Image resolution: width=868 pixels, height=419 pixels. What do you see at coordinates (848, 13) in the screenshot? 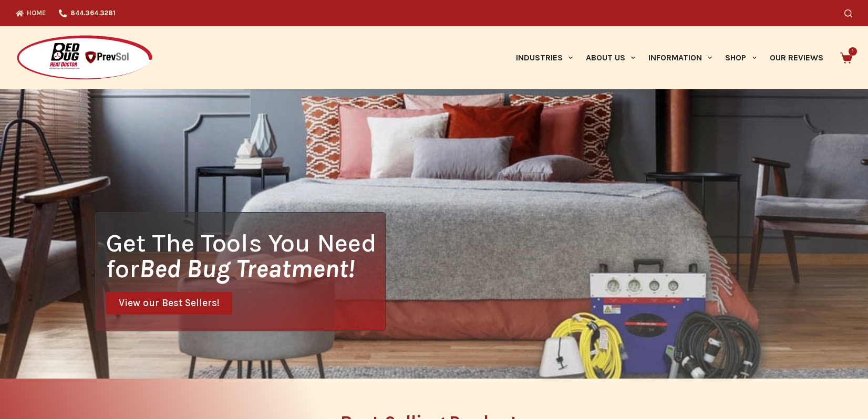
I see `button: Search` at bounding box center [848, 13].